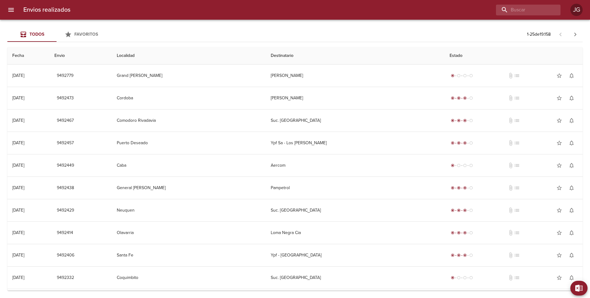 This screenshot has width=590, height=298. I want to click on div: Tabs Envios, so click(56, 34).